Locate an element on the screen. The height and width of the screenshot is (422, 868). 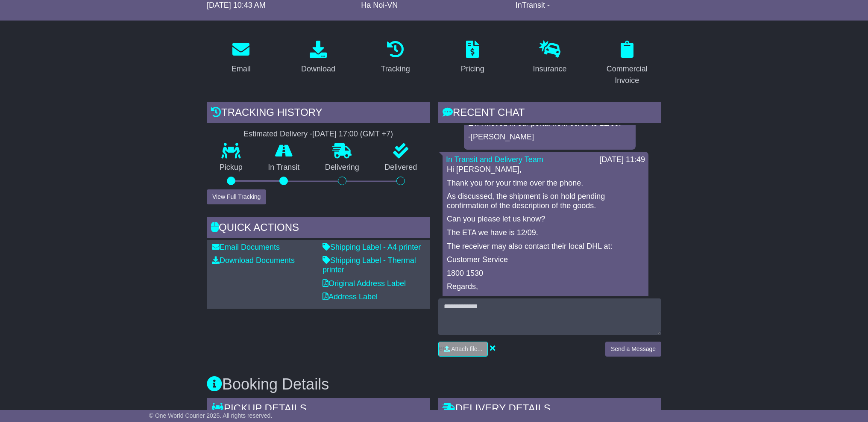
p: In Transit is located at coordinates (284, 168).